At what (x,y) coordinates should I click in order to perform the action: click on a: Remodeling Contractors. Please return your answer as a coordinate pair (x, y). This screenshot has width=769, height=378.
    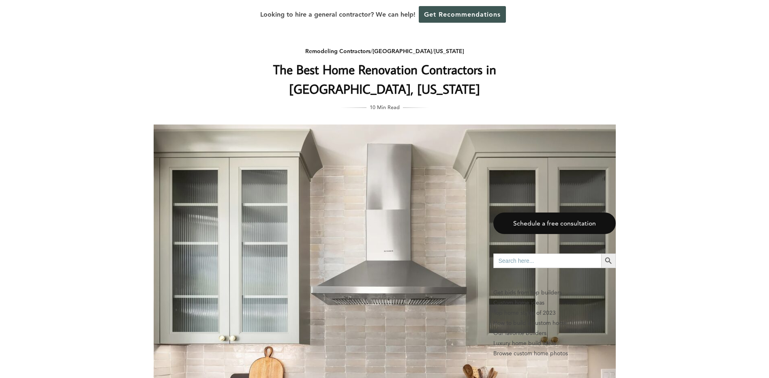
    Looking at the image, I should click on (338, 51).